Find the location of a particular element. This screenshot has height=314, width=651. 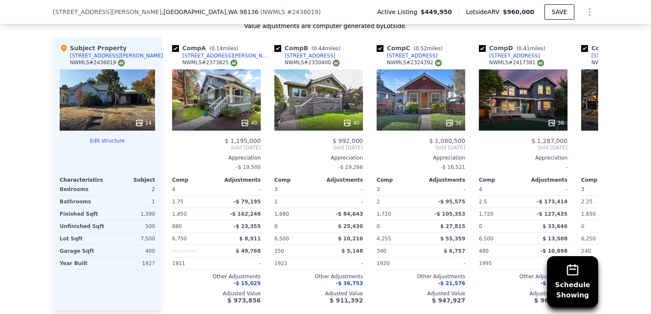

span: 1,720 is located at coordinates (486, 214).